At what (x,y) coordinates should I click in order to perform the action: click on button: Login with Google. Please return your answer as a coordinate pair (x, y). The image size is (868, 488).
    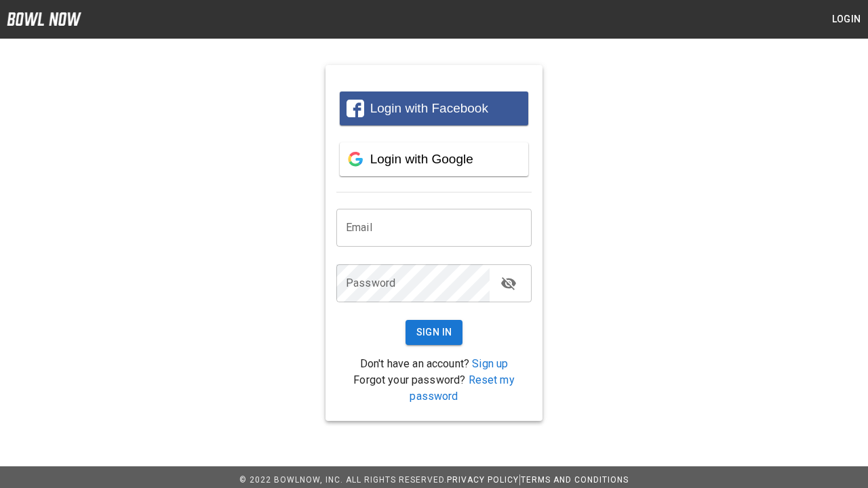
    Looking at the image, I should click on (434, 159).